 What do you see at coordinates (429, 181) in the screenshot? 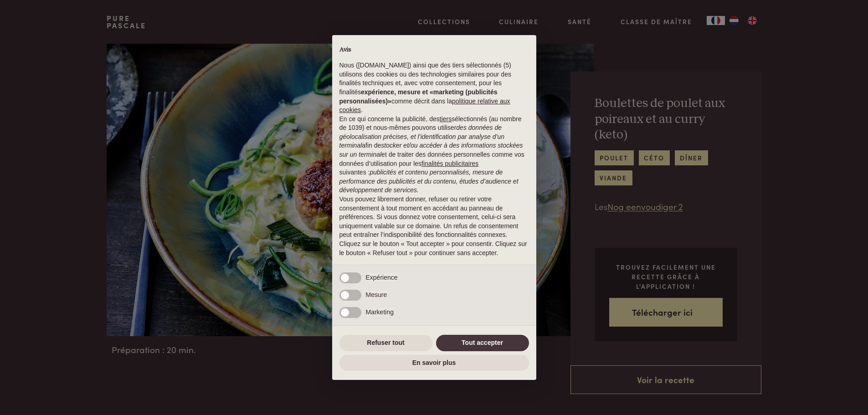
I see `em: publicités et contenu personnalisés, mesure de performance des publicités et du contenu, études d...` at bounding box center [429, 181].